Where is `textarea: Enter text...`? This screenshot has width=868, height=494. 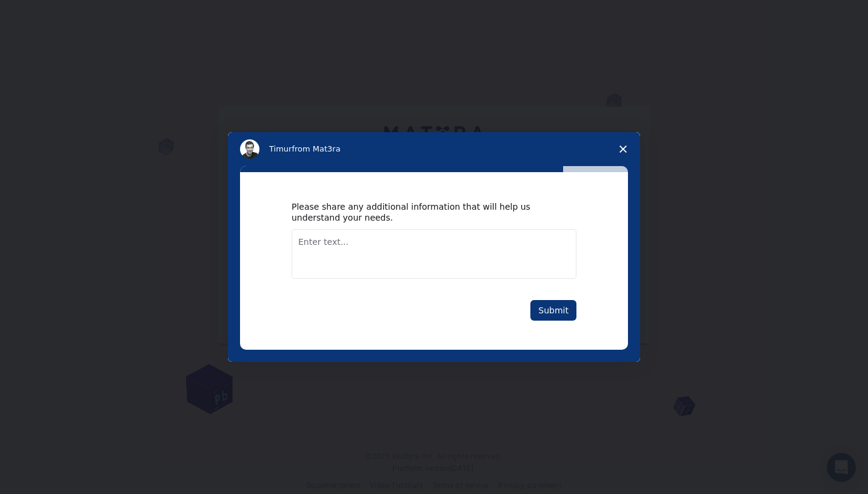
textarea: Enter text... is located at coordinates (434, 253).